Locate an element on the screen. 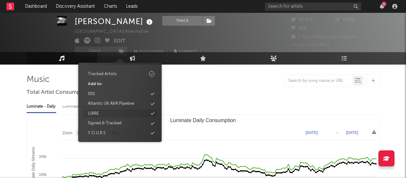  div: Add to: is located at coordinates (95, 84).